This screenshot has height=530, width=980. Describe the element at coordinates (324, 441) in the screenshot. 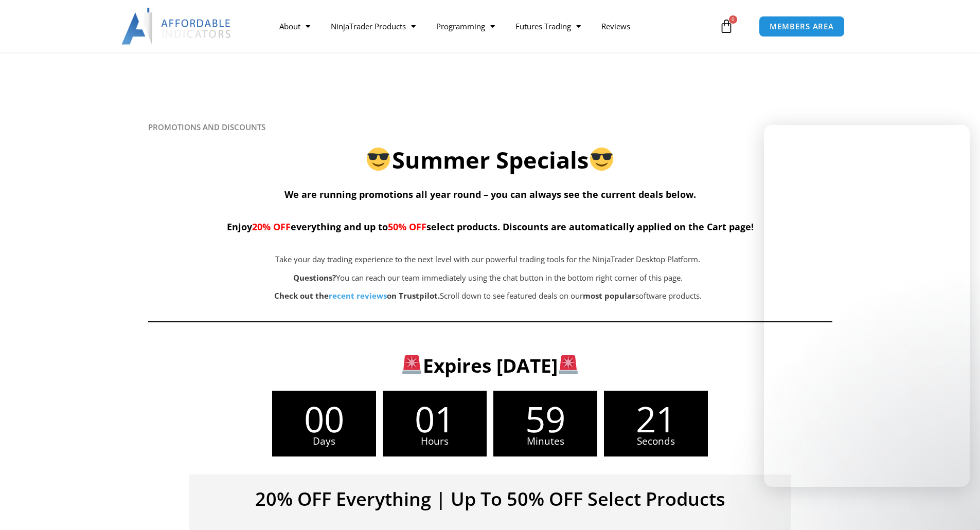

I see `span: Days` at that location.